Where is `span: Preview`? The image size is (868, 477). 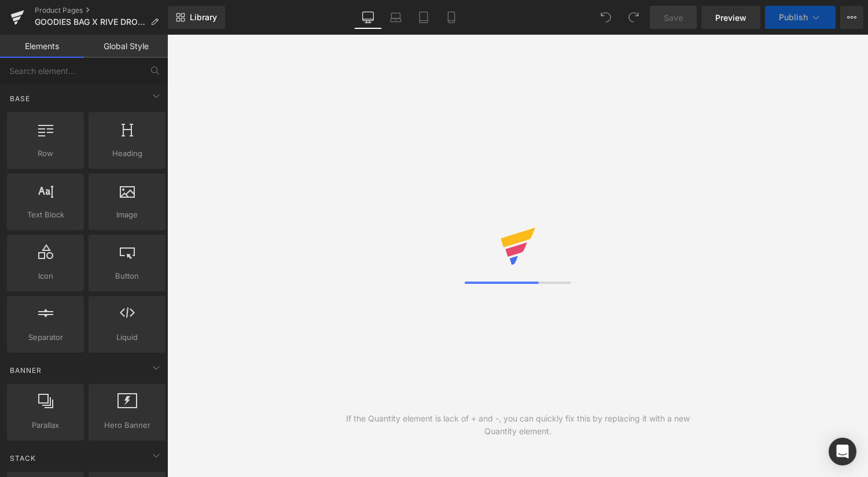 span: Preview is located at coordinates (731, 17).